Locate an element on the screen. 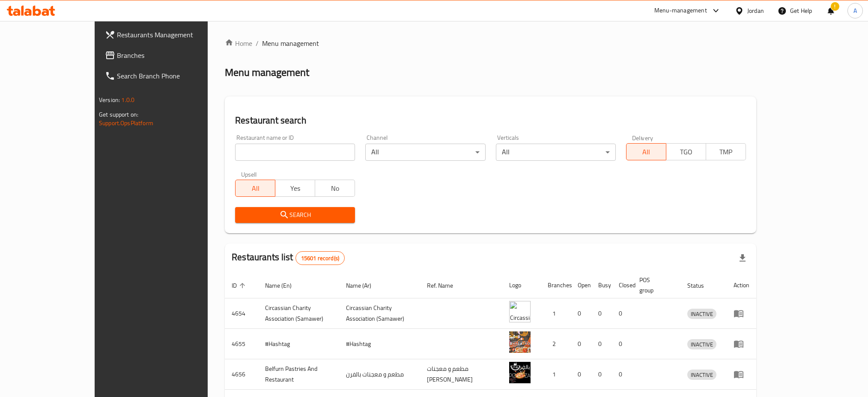 This screenshot has height=397, width=868. a: Restaurants Management is located at coordinates (169, 35).